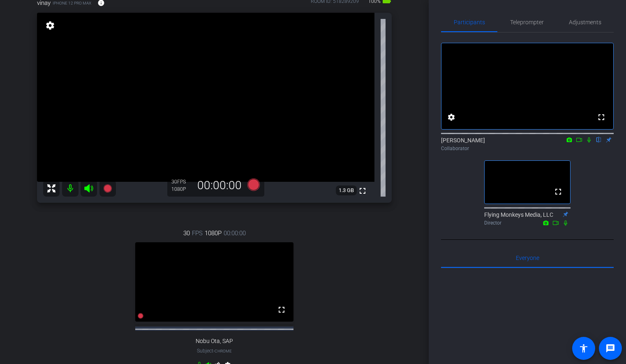 The height and width of the screenshot is (364, 626). What do you see at coordinates (527, 223) in the screenshot?
I see `div: Director` at bounding box center [527, 223].